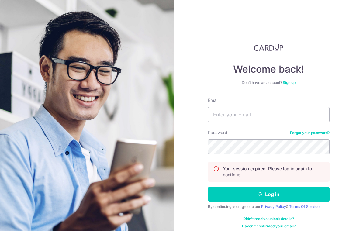 The width and height of the screenshot is (363, 231). Describe the element at coordinates (274, 172) in the screenshot. I see `p: Your session expired. Please log in again to continue.` at that location.